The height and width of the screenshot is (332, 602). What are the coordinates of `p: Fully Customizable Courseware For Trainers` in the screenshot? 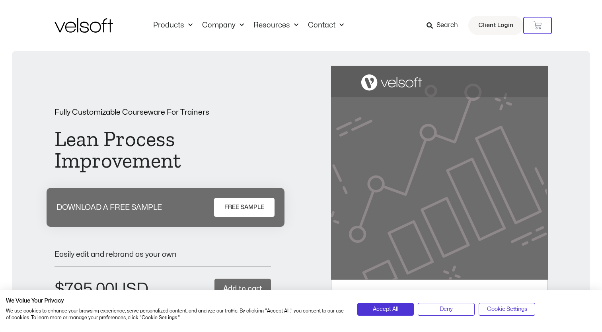 It's located at (163, 112).